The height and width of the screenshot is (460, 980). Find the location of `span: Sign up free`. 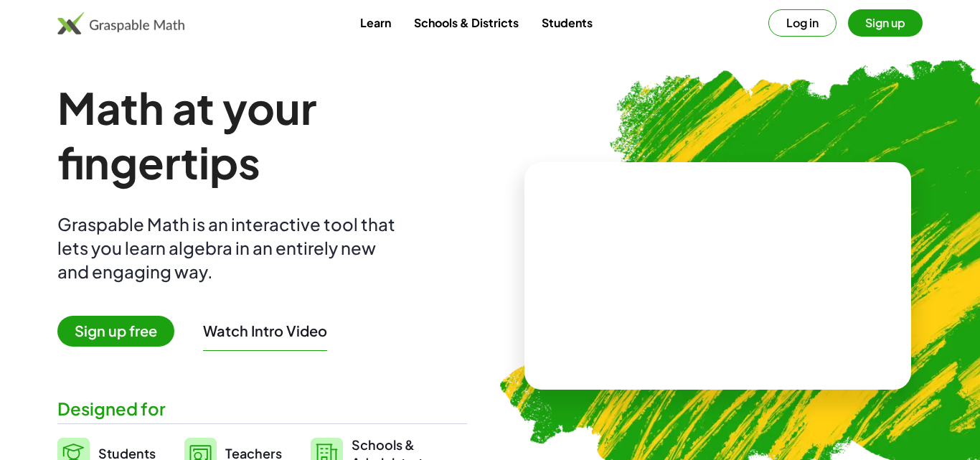

span: Sign up free is located at coordinates (115, 331).